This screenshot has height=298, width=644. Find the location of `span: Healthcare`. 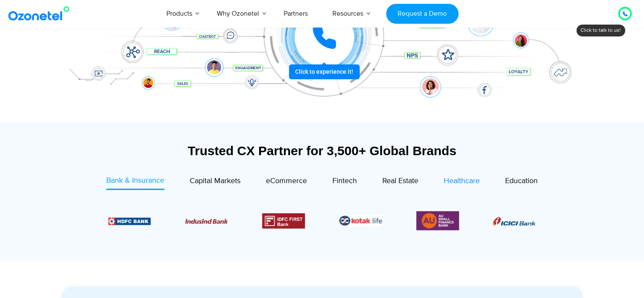

span: Healthcare is located at coordinates (461, 181).